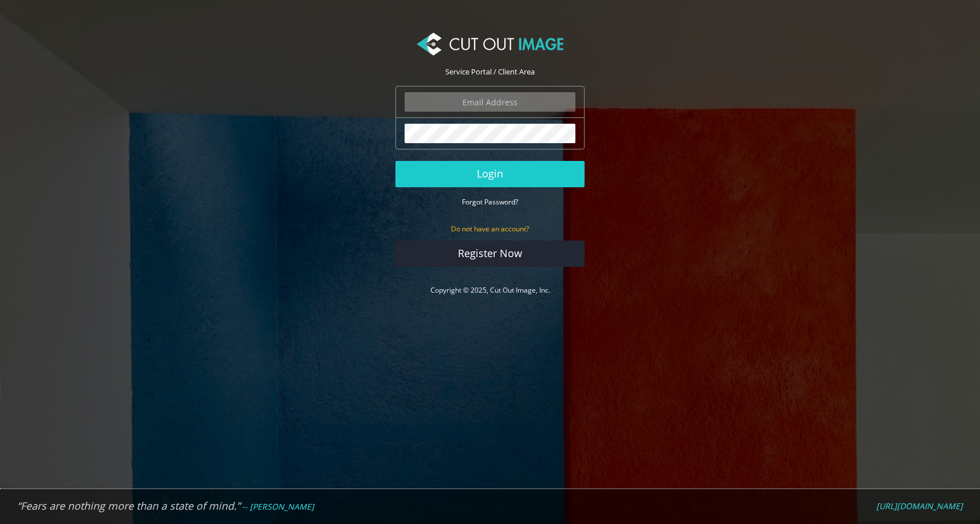  I want to click on img: Cut Out Image, so click(490, 44).